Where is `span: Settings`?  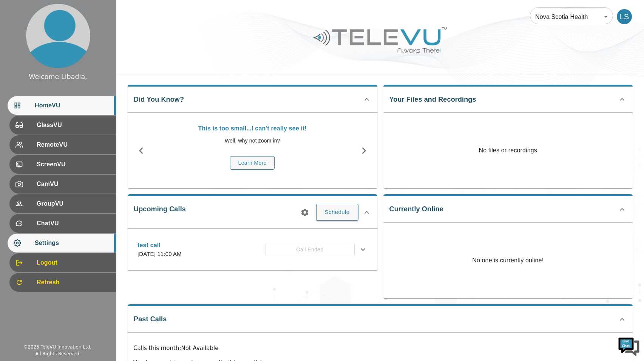
span: Settings is located at coordinates (72, 243).